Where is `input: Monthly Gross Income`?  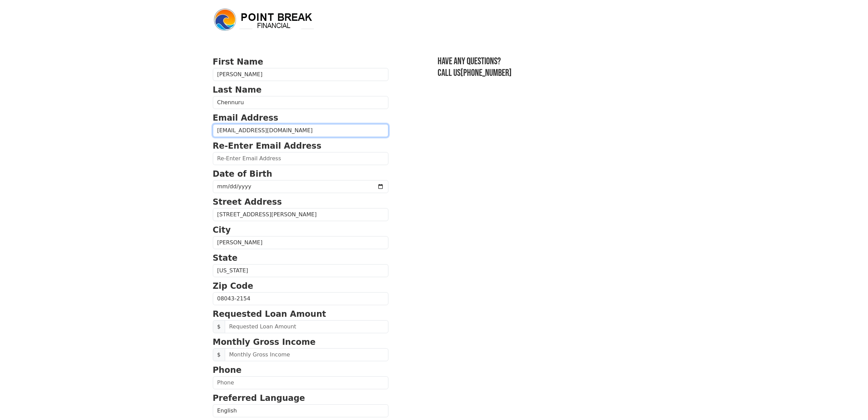
input: Monthly Gross Income is located at coordinates (307, 355).